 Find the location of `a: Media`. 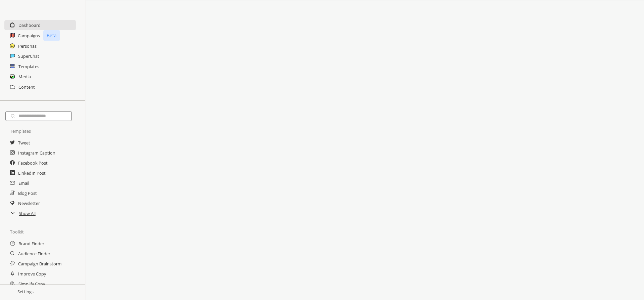

a: Media is located at coordinates (25, 76).